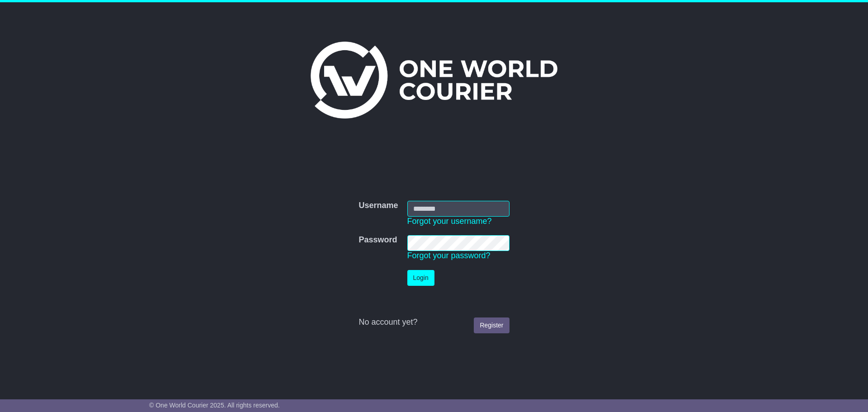 The image size is (868, 412). I want to click on span: © One World Courier 2025. All rights reserved., so click(214, 405).